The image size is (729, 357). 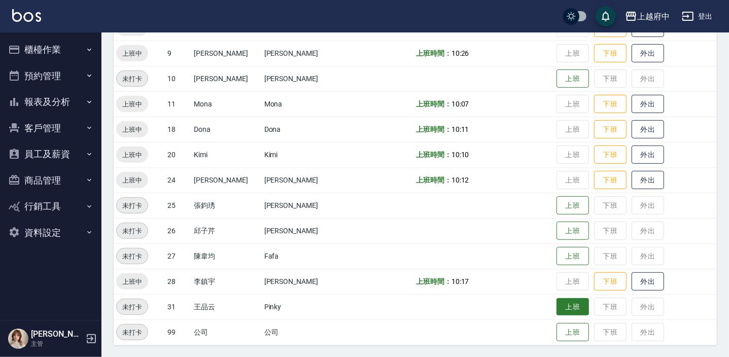 I want to click on button: 資料設定, so click(x=51, y=233).